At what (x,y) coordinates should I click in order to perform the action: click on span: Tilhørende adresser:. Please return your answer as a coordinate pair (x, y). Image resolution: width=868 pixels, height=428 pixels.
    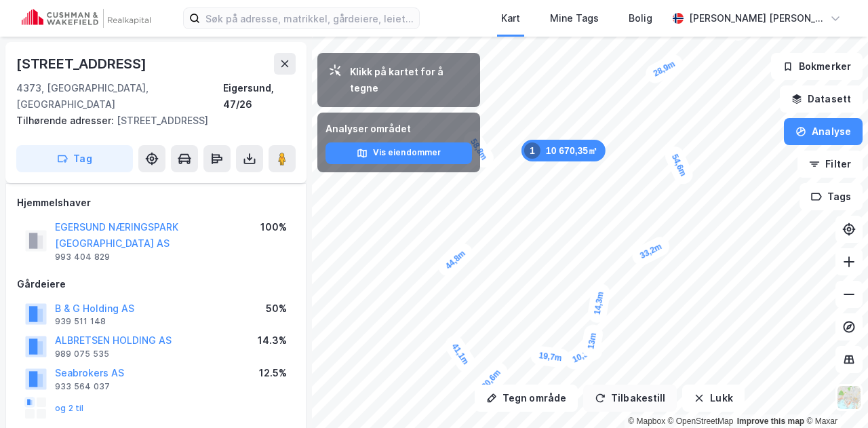
    Looking at the image, I should click on (67, 120).